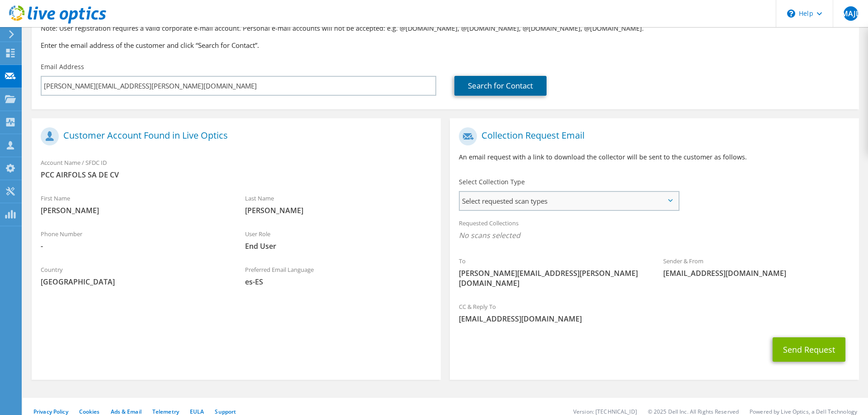 This screenshot has height=415, width=868. Describe the element at coordinates (445, 28) in the screenshot. I see `p: Note: User registration requires a valid corporate e-mail account. Personal e-mail accounts will ...` at that location.